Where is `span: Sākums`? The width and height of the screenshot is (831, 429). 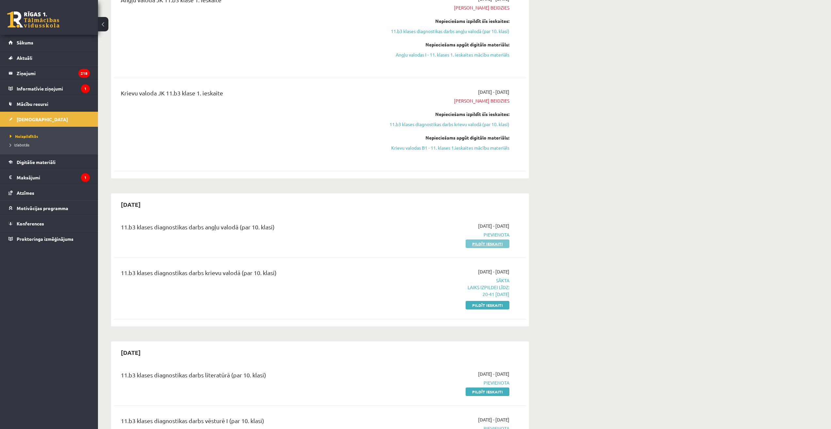 span: Sākums is located at coordinates (25, 42).